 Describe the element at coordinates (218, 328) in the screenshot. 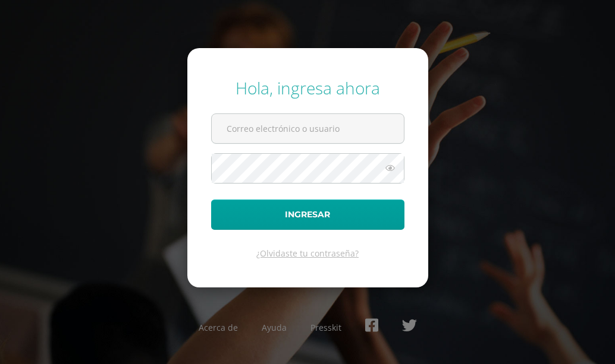

I see `a: Acerca de` at that location.